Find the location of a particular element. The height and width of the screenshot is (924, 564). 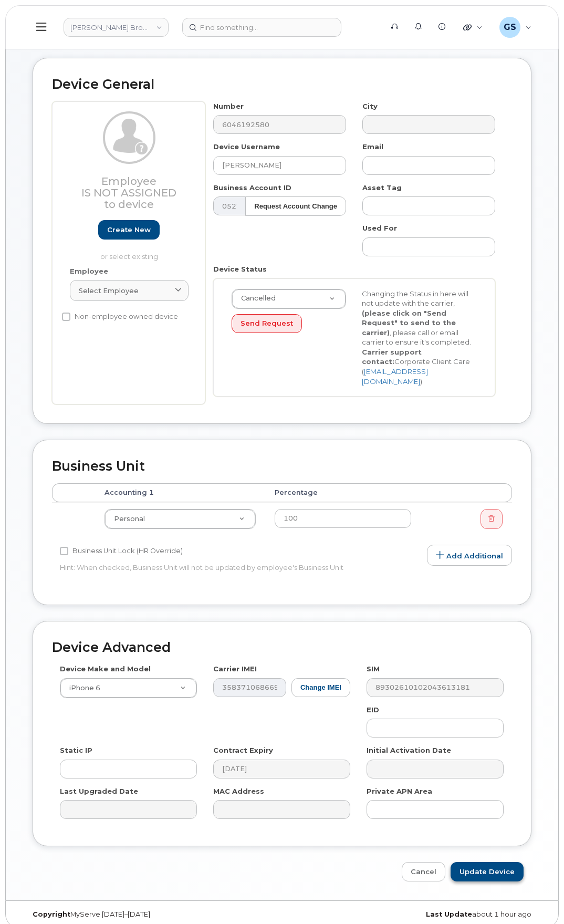

label: Device Make and Model is located at coordinates (105, 669).